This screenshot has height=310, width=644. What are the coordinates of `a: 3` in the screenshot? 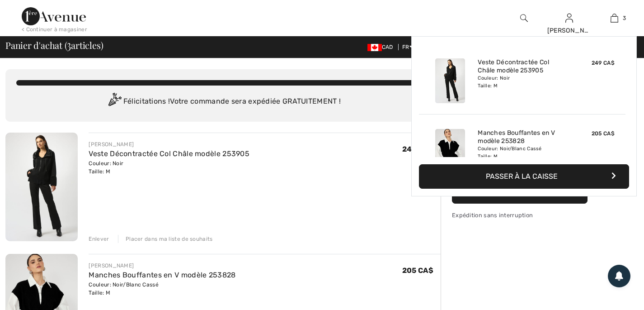 It's located at (614, 18).